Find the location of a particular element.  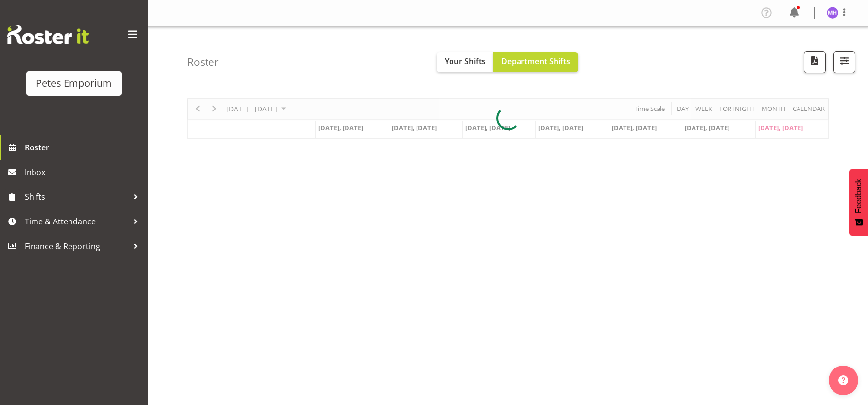

span: Shifts is located at coordinates (76, 197).